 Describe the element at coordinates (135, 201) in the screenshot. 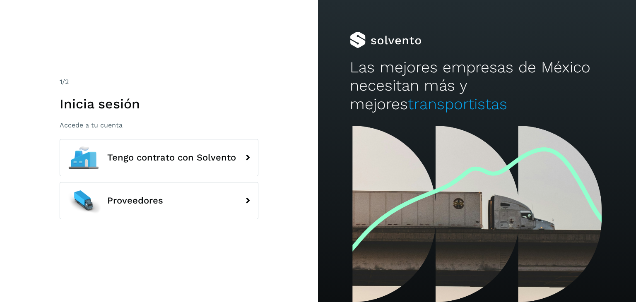

I see `span: Proveedores` at that location.